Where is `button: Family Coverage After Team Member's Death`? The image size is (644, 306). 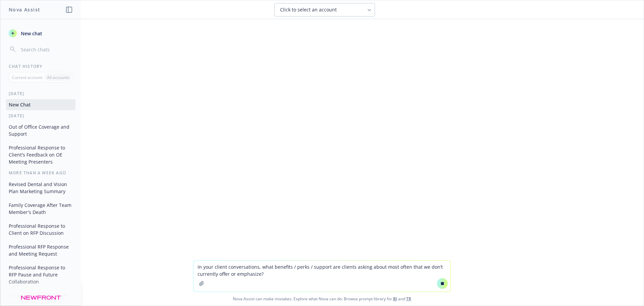 button: Family Coverage After Team Member's Death is located at coordinates (40, 208).